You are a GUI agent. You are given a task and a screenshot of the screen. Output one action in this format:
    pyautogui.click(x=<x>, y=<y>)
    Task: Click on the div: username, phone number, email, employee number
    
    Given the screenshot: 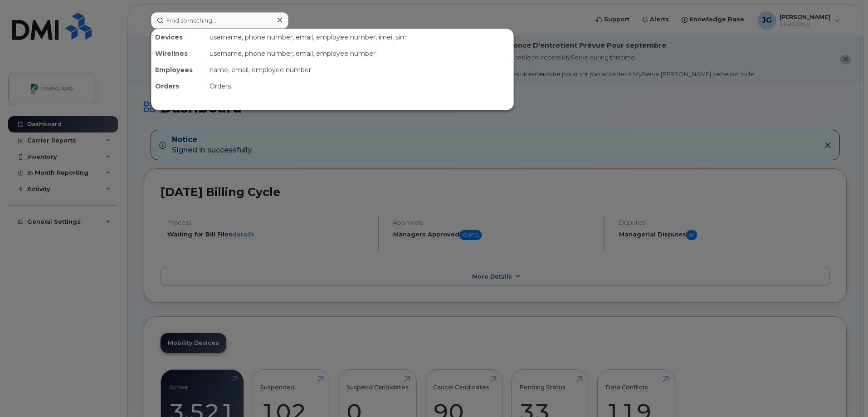 What is the action you would take?
    pyautogui.click(x=359, y=53)
    